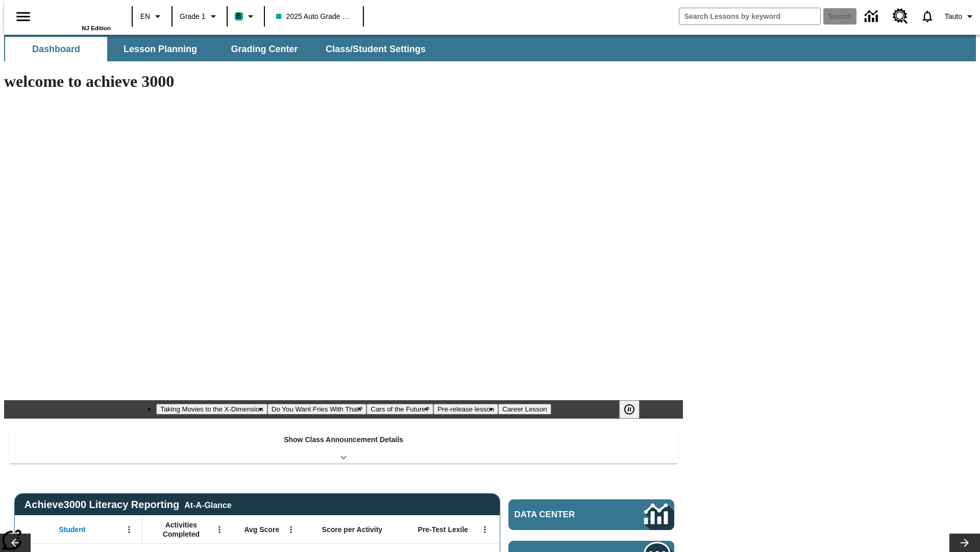 The image size is (980, 552). What do you see at coordinates (77, 15) in the screenshot?
I see `a: Home` at bounding box center [77, 15].